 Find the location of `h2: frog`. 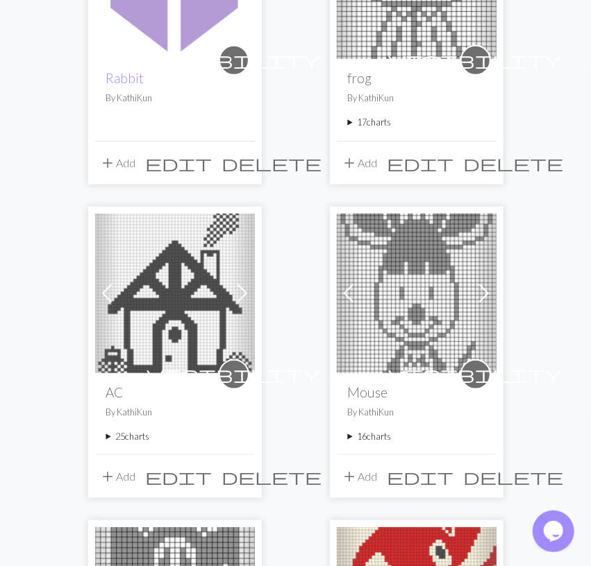

h2: frog is located at coordinates (417, 78).